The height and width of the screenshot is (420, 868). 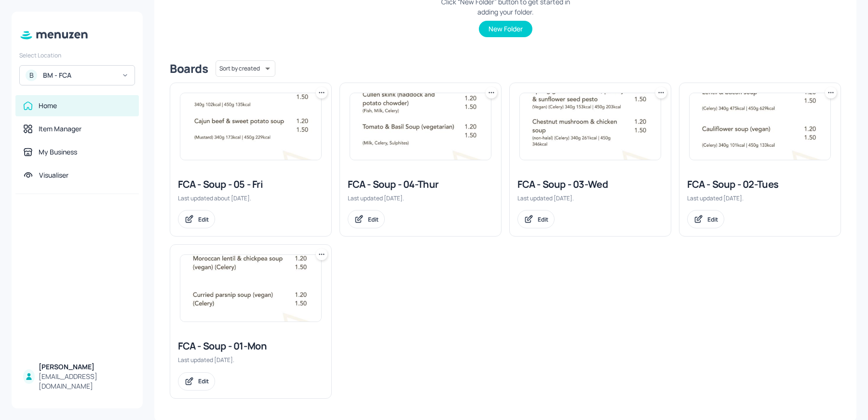 I want to click on div: B, so click(x=31, y=75).